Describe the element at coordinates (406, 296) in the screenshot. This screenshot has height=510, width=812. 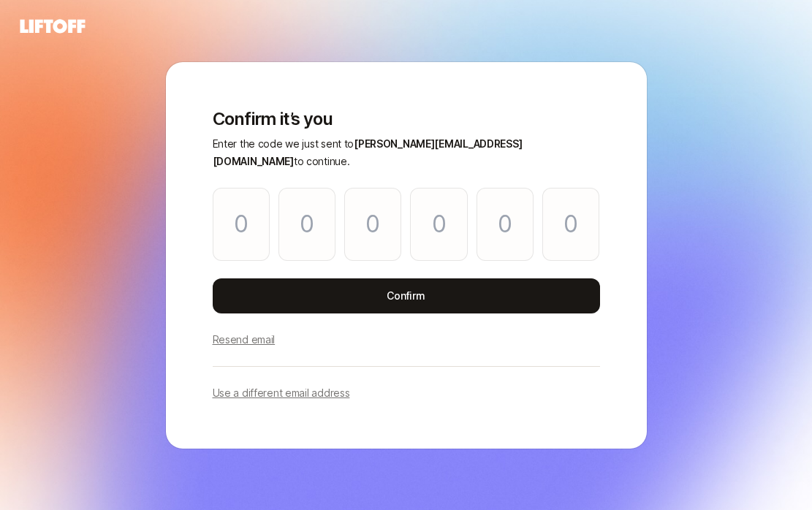
I see `button: Confirm` at that location.